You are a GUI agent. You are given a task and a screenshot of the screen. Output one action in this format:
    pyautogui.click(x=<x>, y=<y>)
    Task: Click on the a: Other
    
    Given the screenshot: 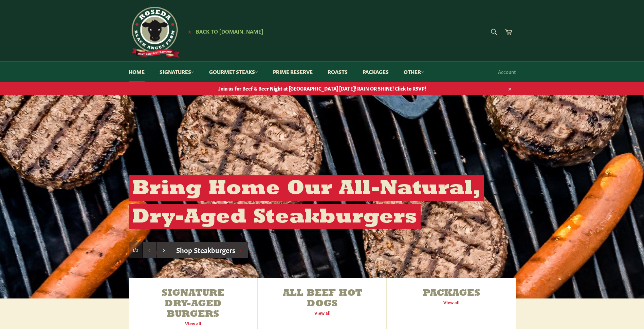 What is the action you would take?
    pyautogui.click(x=414, y=71)
    